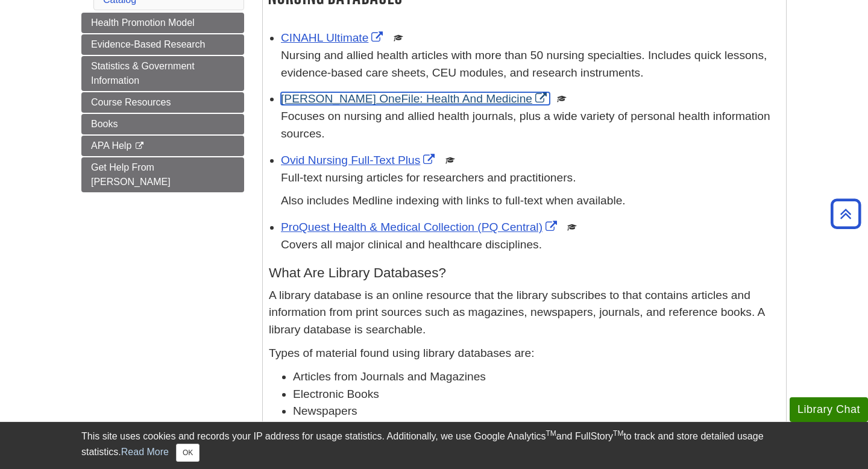  Describe the element at coordinates (163, 74) in the screenshot. I see `a: Statistics & Government Information` at that location.